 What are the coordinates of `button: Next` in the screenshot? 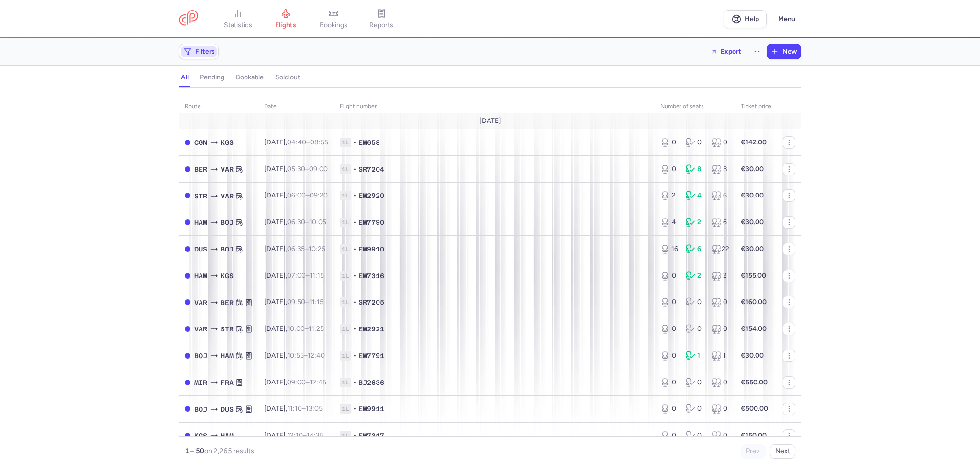 It's located at (782, 451).